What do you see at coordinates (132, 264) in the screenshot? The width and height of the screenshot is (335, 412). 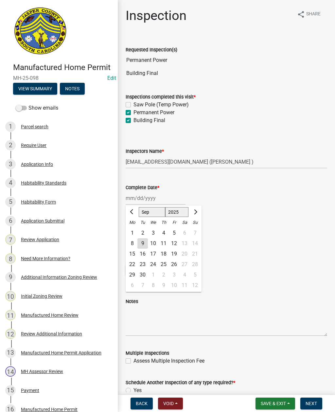 I see `div: Monday, September 22, 2025` at bounding box center [132, 264].